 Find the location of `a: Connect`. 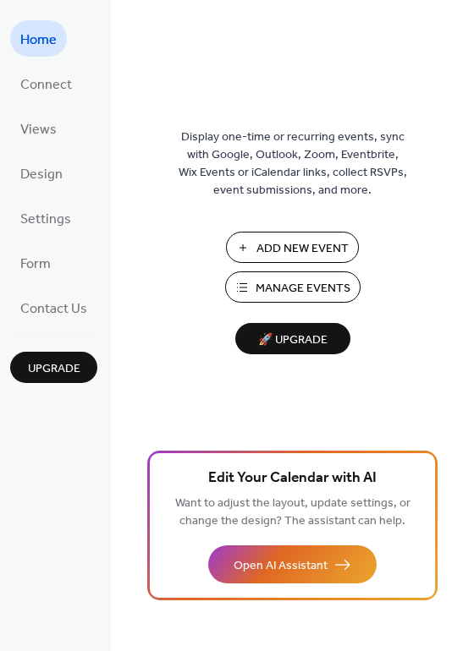

a: Connect is located at coordinates (46, 83).